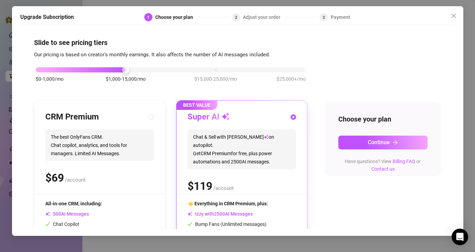  I want to click on a: Billing FAQ, so click(404, 161).